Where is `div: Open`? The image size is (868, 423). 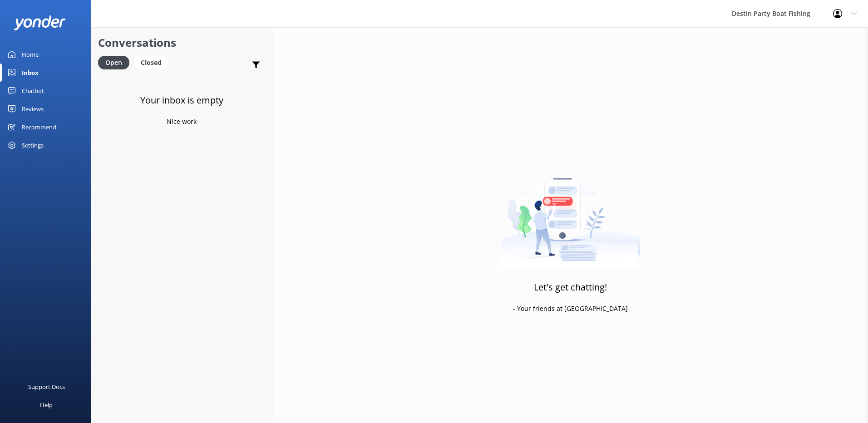 div: Open is located at coordinates (114, 63).